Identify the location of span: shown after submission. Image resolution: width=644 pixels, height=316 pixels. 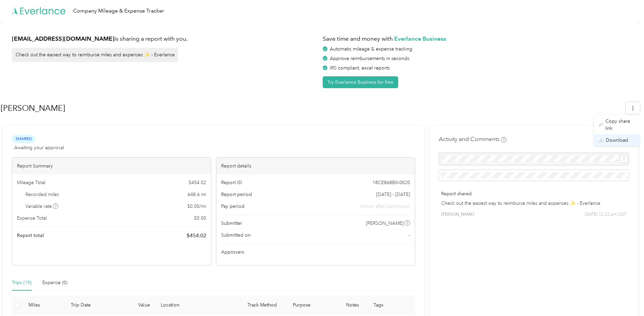
(385, 206).